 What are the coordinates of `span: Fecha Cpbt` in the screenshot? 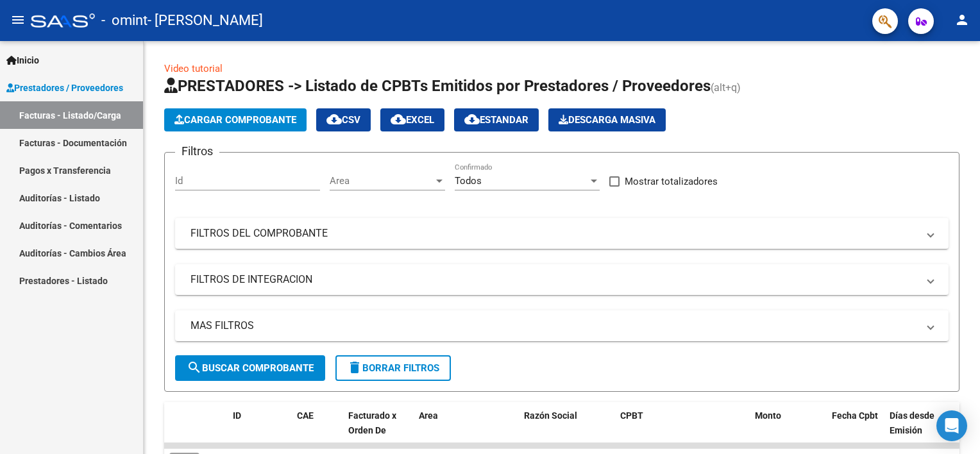 It's located at (855, 416).